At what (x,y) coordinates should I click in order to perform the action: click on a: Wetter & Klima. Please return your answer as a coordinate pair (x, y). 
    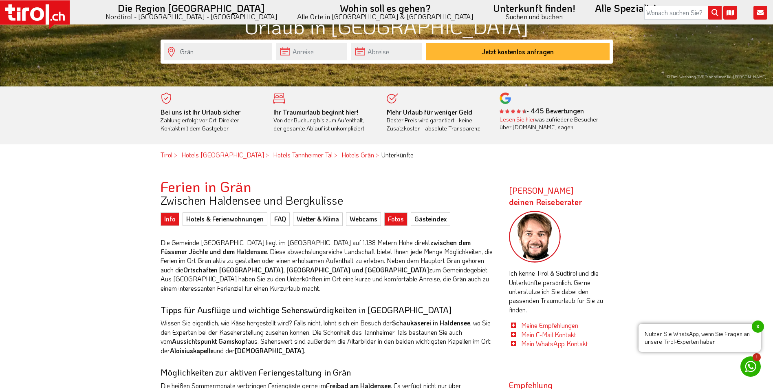
    Looking at the image, I should click on (318, 219).